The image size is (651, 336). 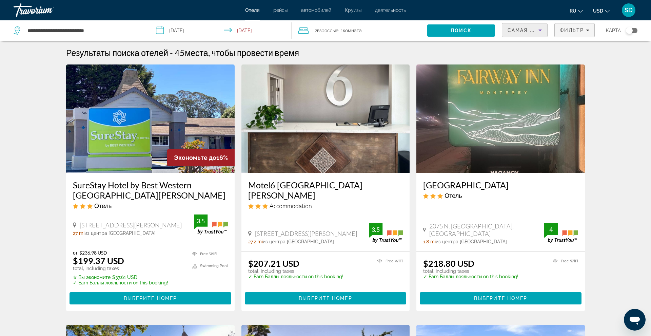 I want to click on span: 1.8 mi, so click(x=429, y=241).